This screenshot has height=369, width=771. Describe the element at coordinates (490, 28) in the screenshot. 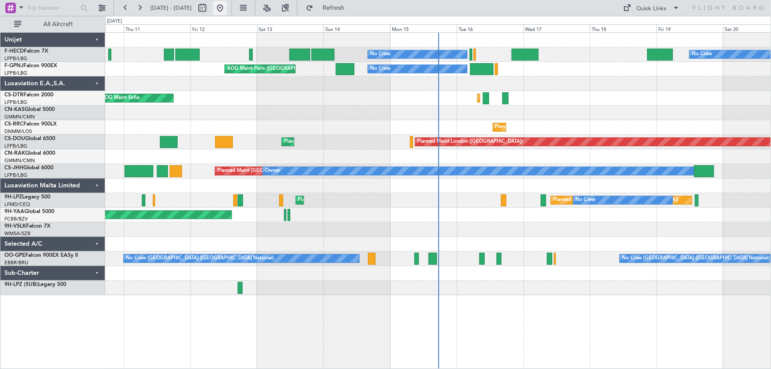

I see `div: Tue 16` at that location.